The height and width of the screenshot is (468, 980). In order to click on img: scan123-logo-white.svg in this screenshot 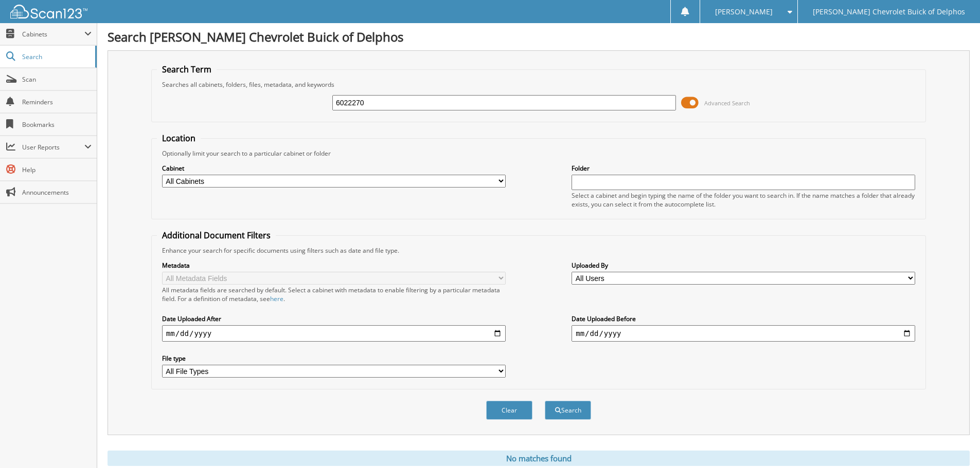, I will do `click(49, 12)`.